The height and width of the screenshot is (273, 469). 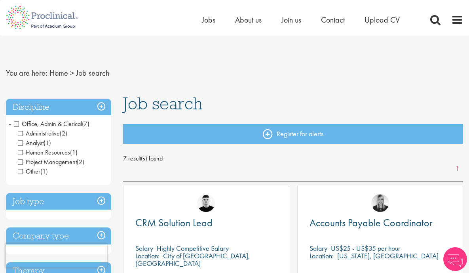 I want to click on span: You are here:, so click(x=27, y=73).